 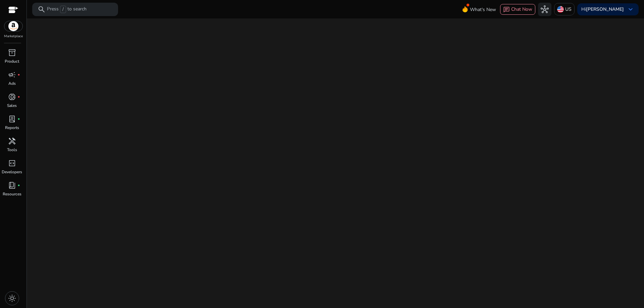 What do you see at coordinates (12, 75) in the screenshot?
I see `span: campaign` at bounding box center [12, 75].